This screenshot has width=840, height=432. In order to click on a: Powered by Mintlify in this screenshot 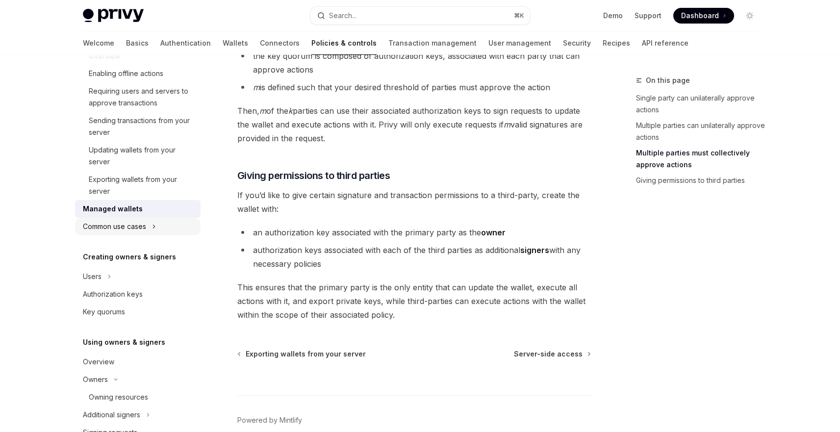, I will do `click(270, 420)`.